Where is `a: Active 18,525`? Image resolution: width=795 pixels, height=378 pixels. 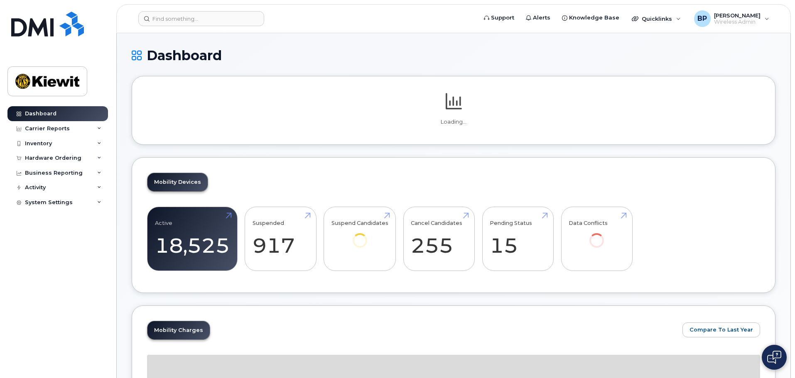
a: Active 18,525 is located at coordinates (192, 239).